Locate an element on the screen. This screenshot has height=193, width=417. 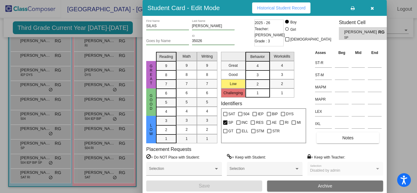
th: Mid is located at coordinates (358, 53).